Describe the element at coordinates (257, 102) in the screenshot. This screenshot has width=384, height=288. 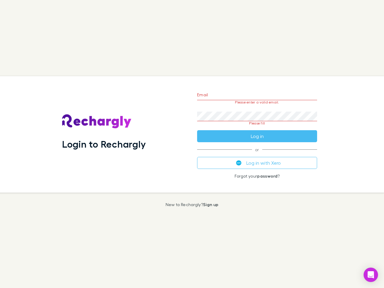
I see `p: Please enter a valid email.` at that location.